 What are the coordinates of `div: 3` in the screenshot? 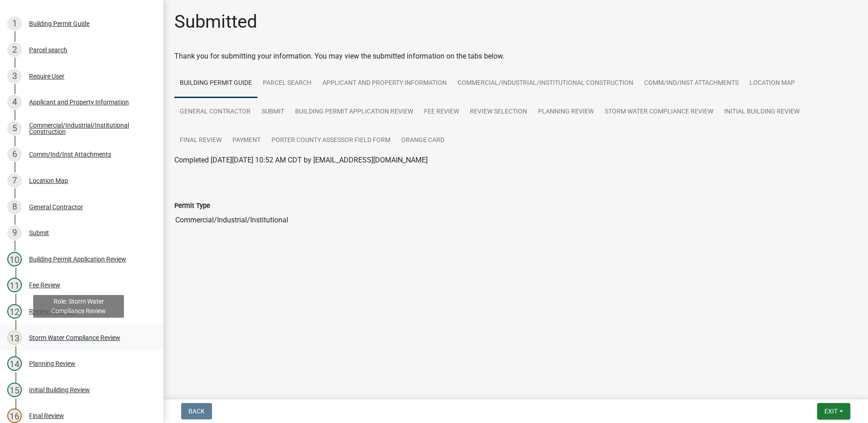 It's located at (14, 76).